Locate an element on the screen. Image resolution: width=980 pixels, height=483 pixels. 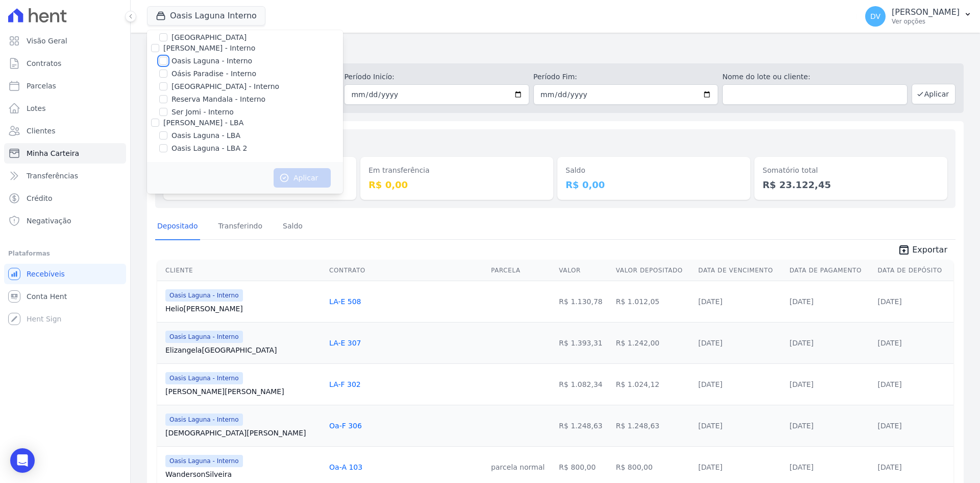
label: Nome do lote ou cliente: is located at coordinates (815, 76).